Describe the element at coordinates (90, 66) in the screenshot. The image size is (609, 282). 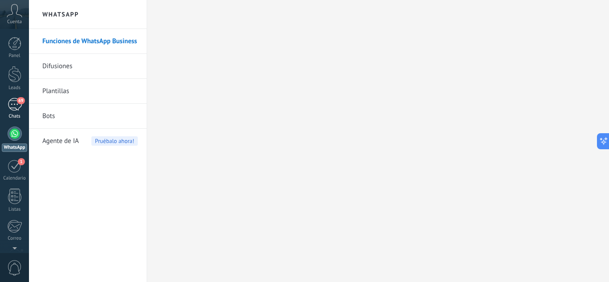
I see `a: Difusiones` at that location.